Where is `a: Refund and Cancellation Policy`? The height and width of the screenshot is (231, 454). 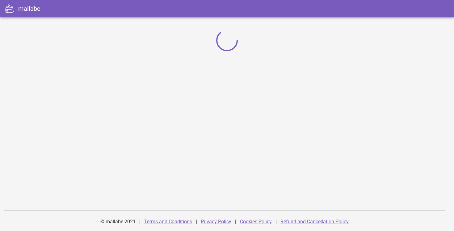 a: Refund and Cancellation Policy is located at coordinates (314, 222).